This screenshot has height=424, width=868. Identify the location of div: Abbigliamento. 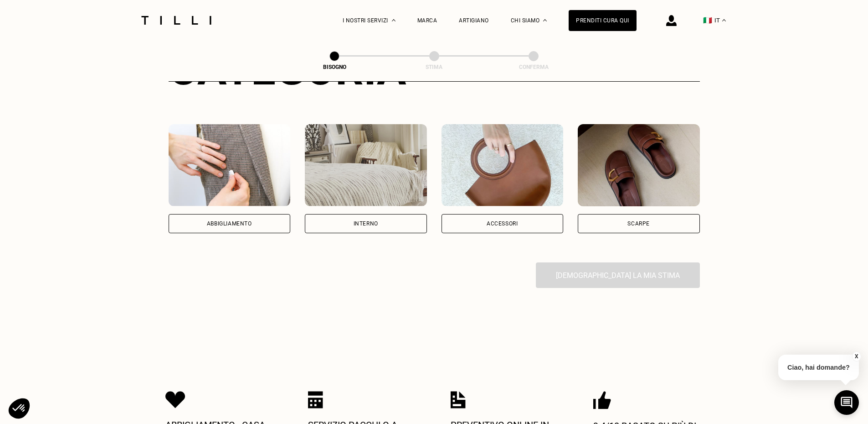
(229, 223).